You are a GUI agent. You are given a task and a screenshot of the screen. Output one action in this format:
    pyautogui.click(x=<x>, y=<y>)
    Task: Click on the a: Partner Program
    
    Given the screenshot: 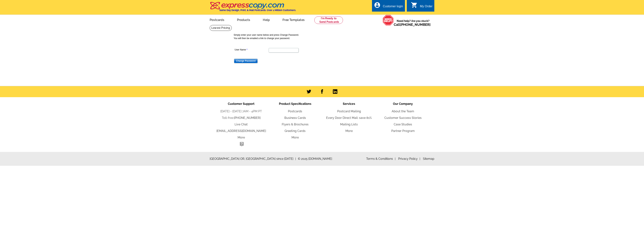 What is the action you would take?
    pyautogui.click(x=403, y=131)
    